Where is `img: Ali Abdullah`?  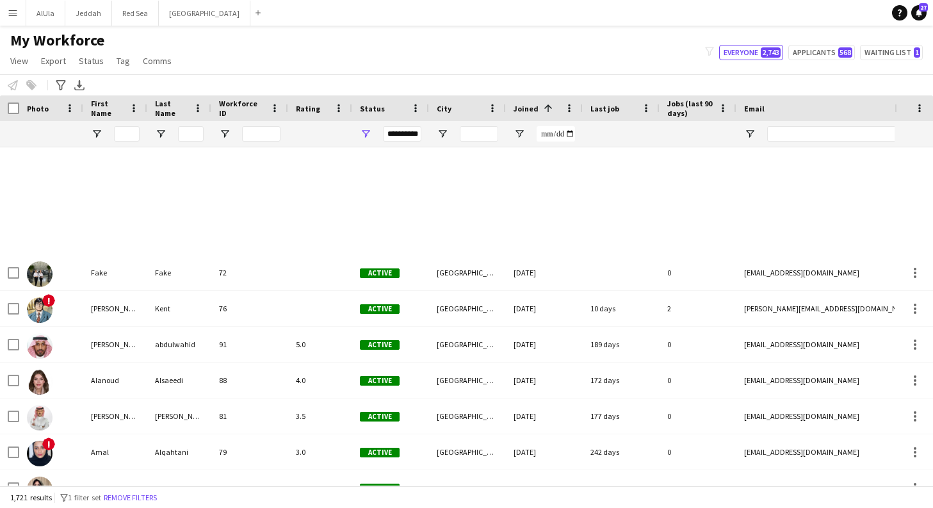
img: Ali Abdullah is located at coordinates (40, 418).